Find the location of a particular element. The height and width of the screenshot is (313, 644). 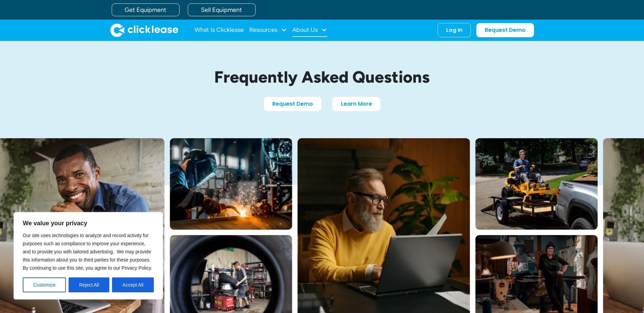

button: Reject All is located at coordinates (89, 285).